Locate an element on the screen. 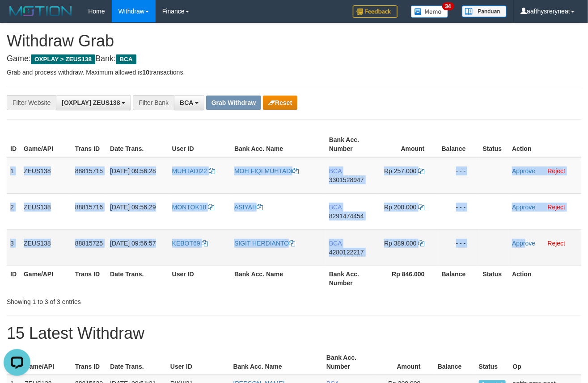 This screenshot has width=588, height=383. span: Copy 4280122217 to clipboard is located at coordinates (346, 252).